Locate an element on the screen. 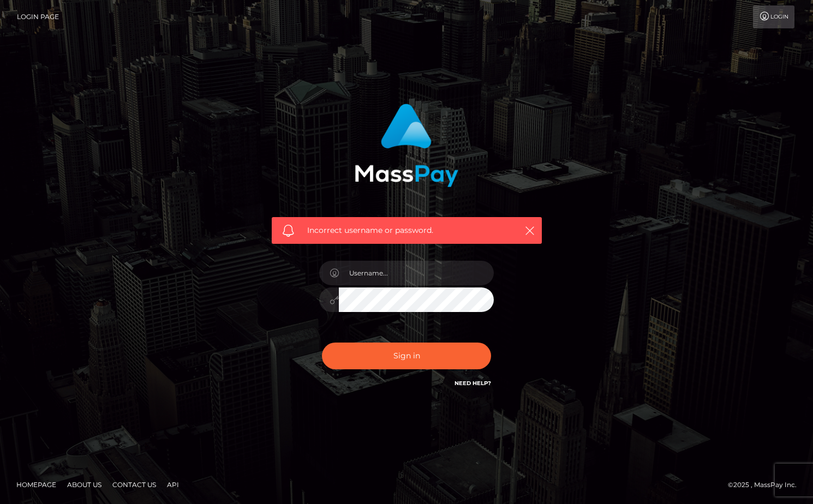 This screenshot has width=813, height=504. a: Contact Us is located at coordinates (134, 484).